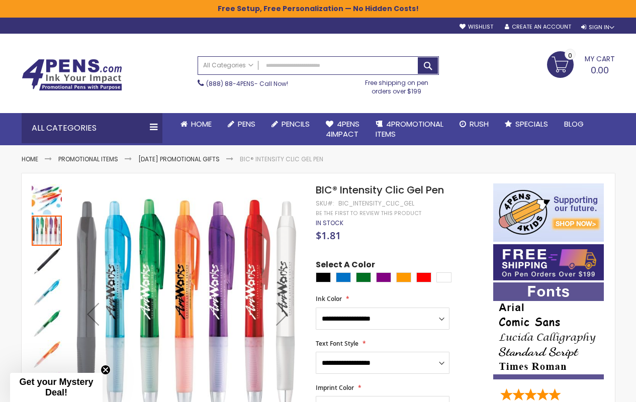  What do you see at coordinates (397, 85) in the screenshot?
I see `div: Free shipping on pen orders over $199` at bounding box center [397, 85].